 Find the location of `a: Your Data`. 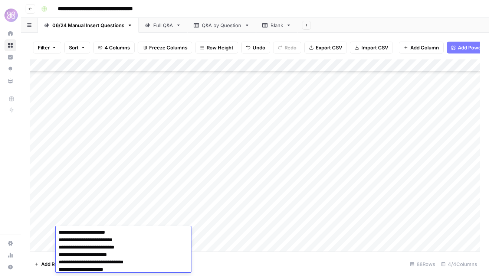

a: Your Data is located at coordinates (10, 81).